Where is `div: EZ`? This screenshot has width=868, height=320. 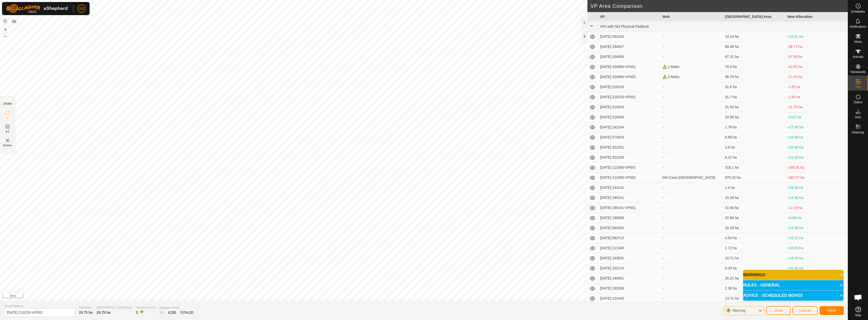
div: EZ is located at coordinates (172, 312).